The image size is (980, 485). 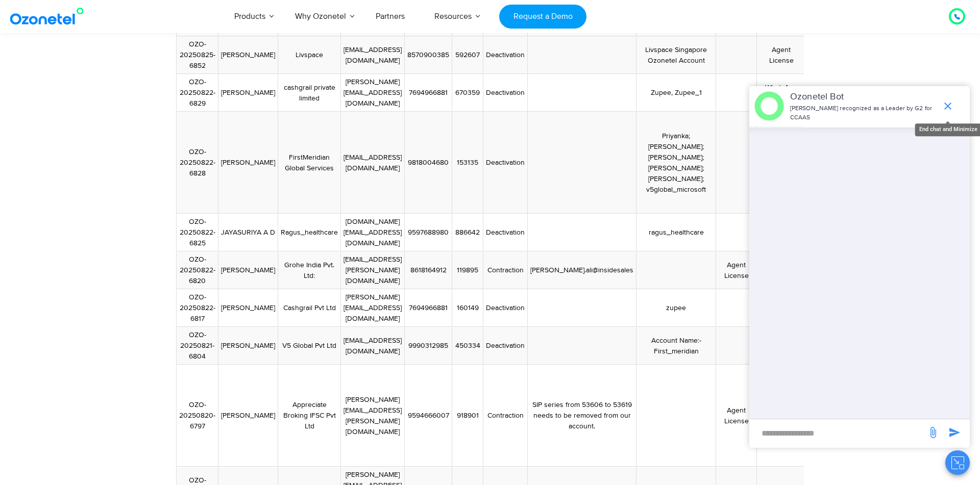 I want to click on td: 153135, so click(x=468, y=163).